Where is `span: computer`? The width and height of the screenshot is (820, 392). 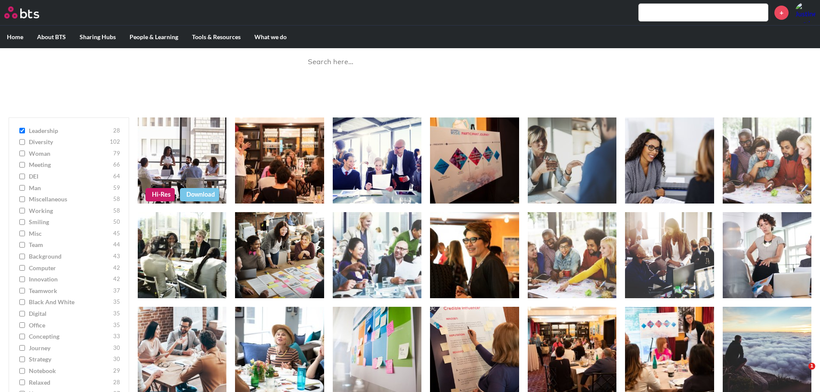 span: computer is located at coordinates (70, 268).